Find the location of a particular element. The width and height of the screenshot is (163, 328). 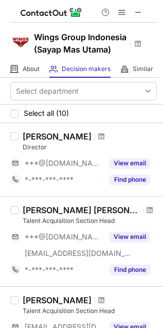

span: Decision makers is located at coordinates (86, 69).